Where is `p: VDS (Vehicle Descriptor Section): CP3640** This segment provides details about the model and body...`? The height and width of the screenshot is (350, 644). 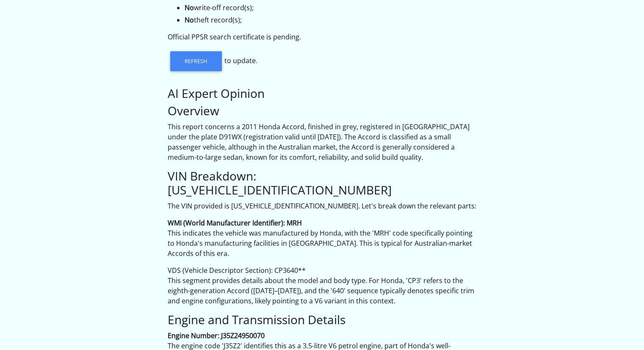 p: VDS (Vehicle Descriptor Section): CP3640** This segment provides details about the model and body... is located at coordinates (322, 285).